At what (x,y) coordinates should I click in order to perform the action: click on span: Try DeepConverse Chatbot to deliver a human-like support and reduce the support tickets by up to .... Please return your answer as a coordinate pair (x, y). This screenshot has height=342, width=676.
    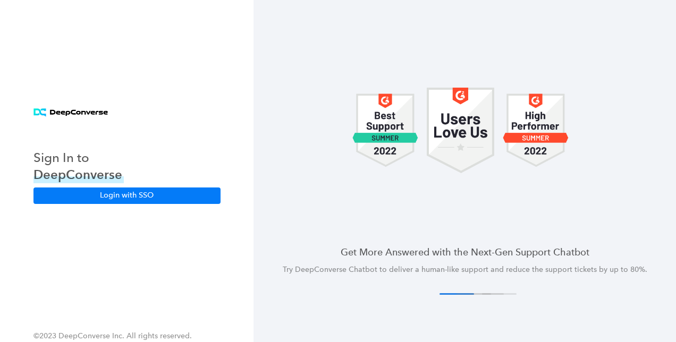
    Looking at the image, I should click on (465, 269).